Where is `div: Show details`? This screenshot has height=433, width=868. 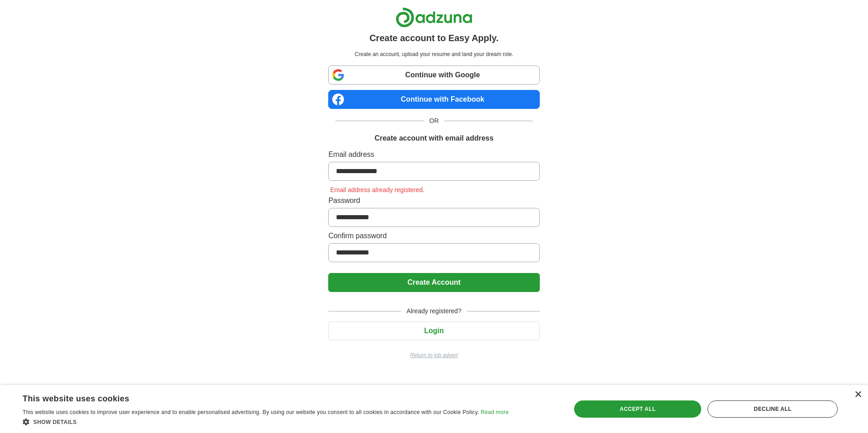
div: Show details is located at coordinates (265, 421).